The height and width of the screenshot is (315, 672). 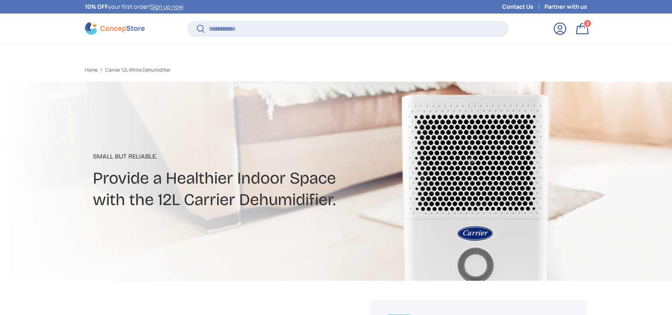 I want to click on span: 2, so click(x=588, y=23).